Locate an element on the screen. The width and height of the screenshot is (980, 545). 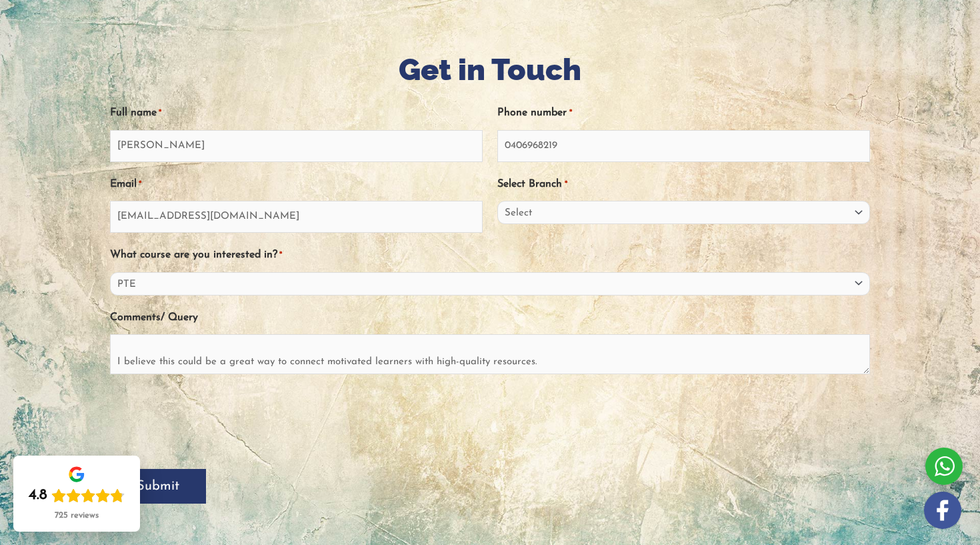
label: What course are you interested in? is located at coordinates (196, 255).